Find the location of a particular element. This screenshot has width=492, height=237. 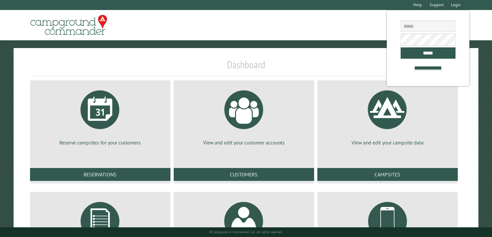

a: View and edit your campsite data is located at coordinates (388, 116).